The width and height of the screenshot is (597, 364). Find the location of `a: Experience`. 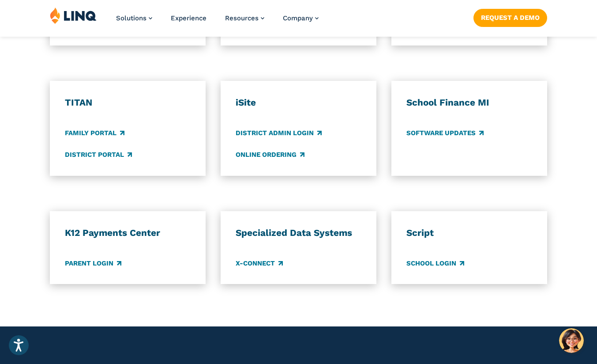

a: Experience is located at coordinates (188, 18).